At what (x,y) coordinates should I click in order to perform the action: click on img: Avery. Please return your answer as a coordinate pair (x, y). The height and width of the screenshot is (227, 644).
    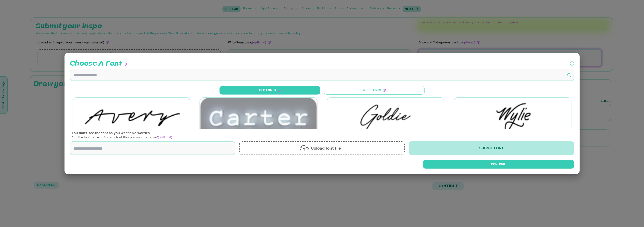
    Looking at the image, I should click on (131, 118).